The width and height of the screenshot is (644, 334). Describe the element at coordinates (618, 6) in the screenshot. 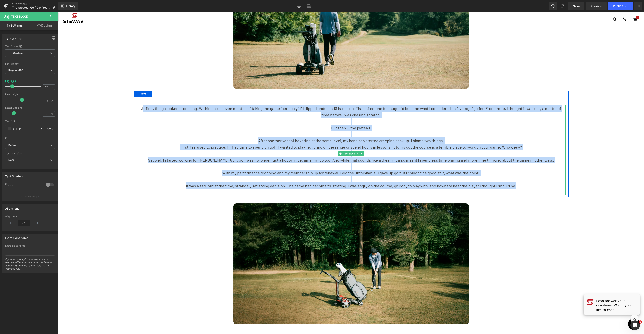

I see `span: Publish` at that location.